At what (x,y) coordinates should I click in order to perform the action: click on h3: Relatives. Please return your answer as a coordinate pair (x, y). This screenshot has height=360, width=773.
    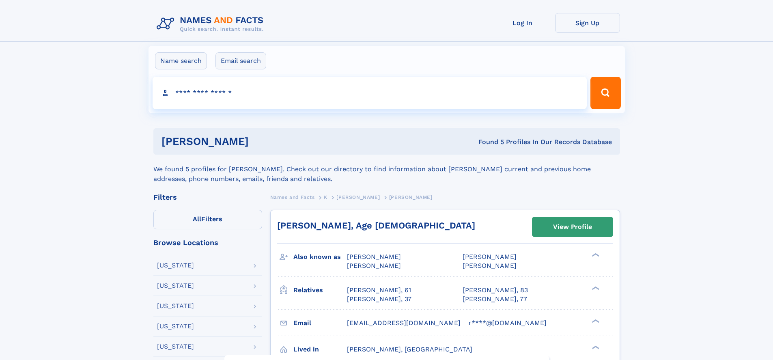
    Looking at the image, I should click on (320, 290).